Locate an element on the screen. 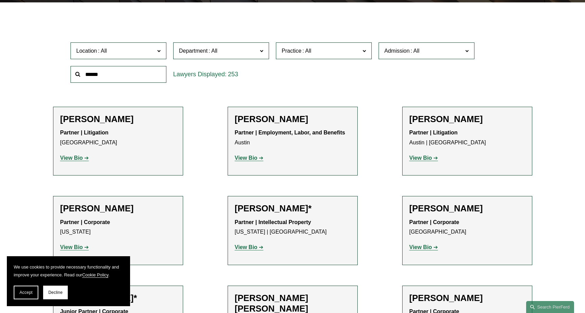 This screenshot has height=313, width=585. span: Decline is located at coordinates (55, 293).